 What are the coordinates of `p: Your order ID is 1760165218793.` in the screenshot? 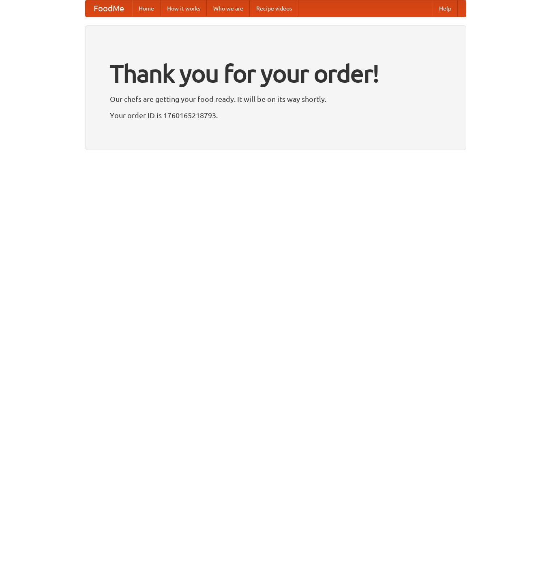 It's located at (276, 115).